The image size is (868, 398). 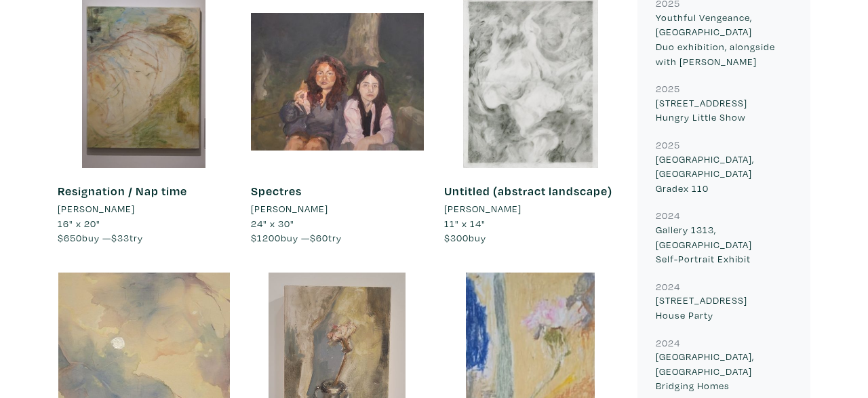 What do you see at coordinates (457, 237) in the screenshot?
I see `span: $300` at bounding box center [457, 237].